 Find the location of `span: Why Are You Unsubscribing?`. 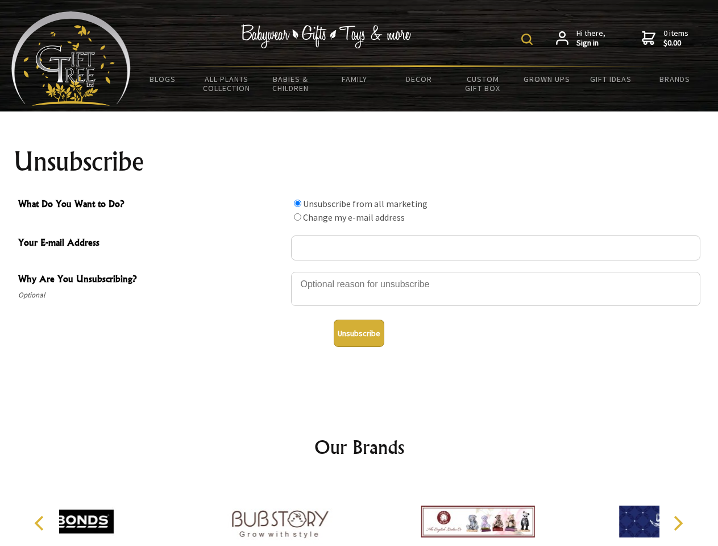

span: Why Are You Unsubscribing? is located at coordinates (152, 280).